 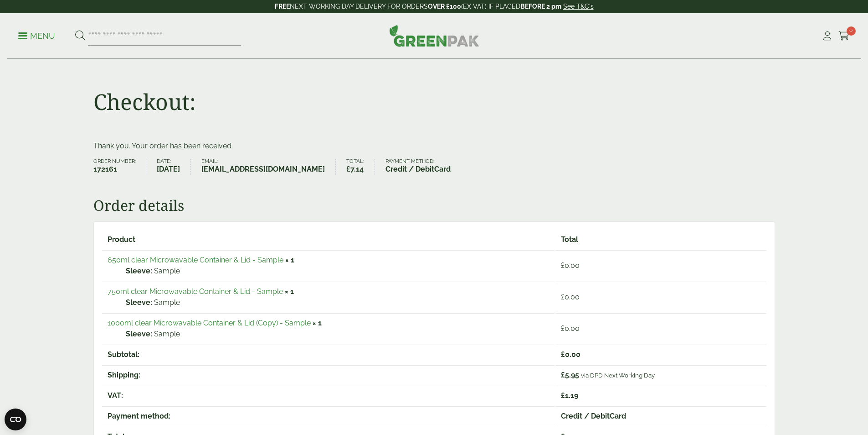 What do you see at coordinates (328, 374) in the screenshot?
I see `th: Shipping:` at bounding box center [328, 374].